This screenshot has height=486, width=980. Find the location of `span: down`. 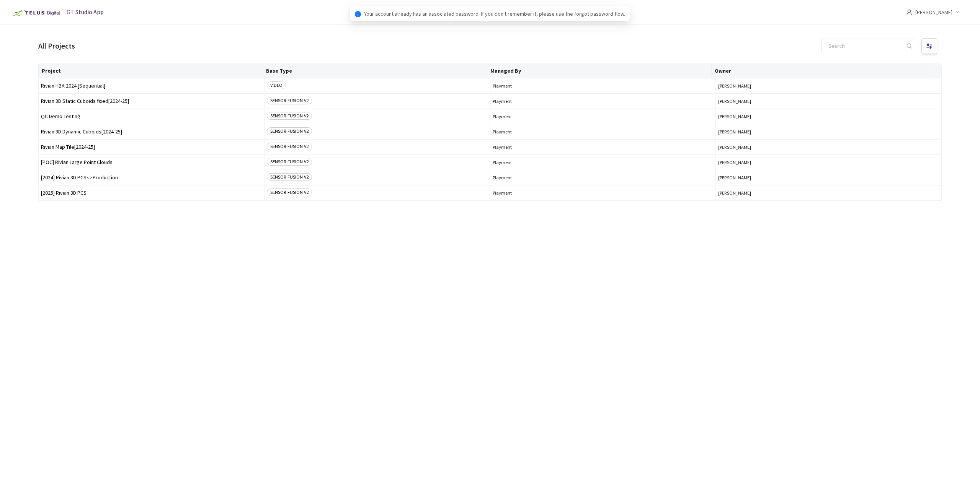

span: down is located at coordinates (957, 12).